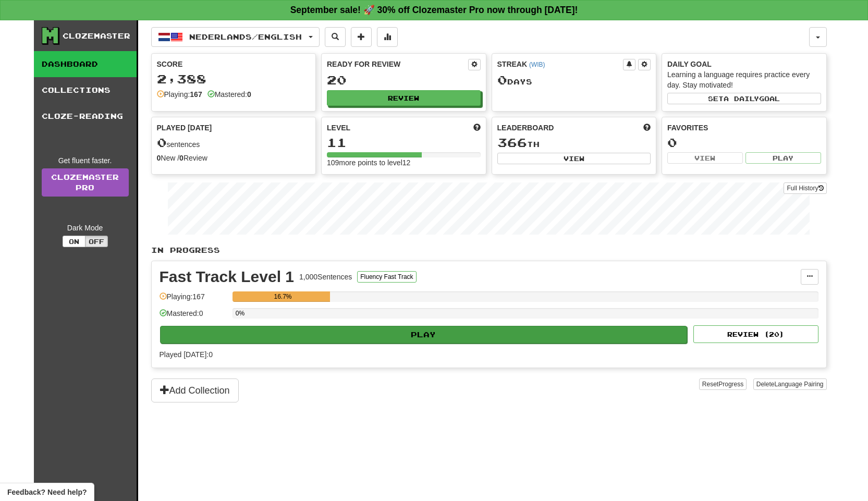 The image size is (868, 501). I want to click on div: 20, so click(404, 80).